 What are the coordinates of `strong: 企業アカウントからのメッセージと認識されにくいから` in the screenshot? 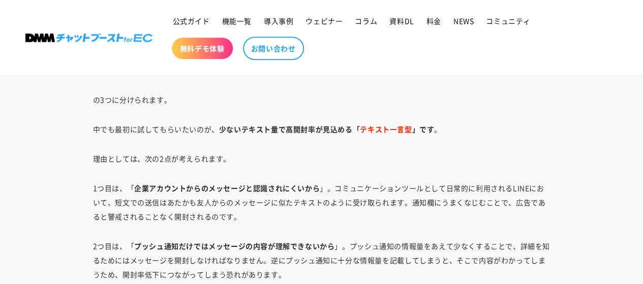 It's located at (227, 188).